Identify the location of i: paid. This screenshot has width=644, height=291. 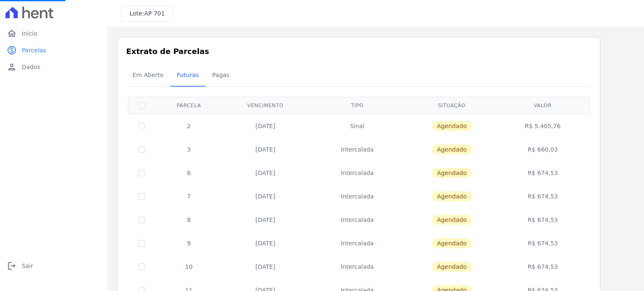
(12, 50).